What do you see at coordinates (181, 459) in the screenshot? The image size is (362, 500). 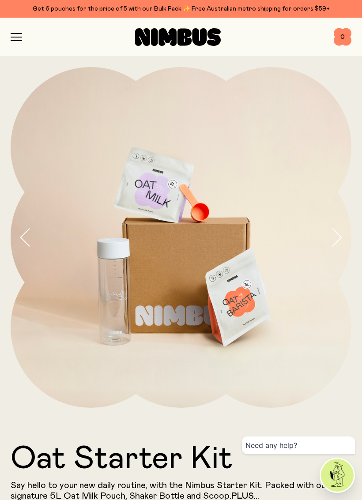 I see `h1: Oat Starter Kit` at bounding box center [181, 459].